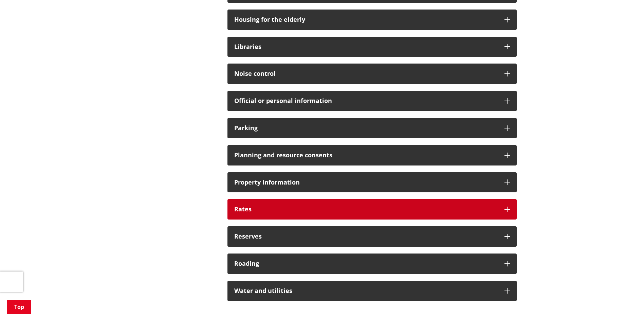 The width and height of the screenshot is (644, 314). I want to click on h3: Parking, so click(366, 128).